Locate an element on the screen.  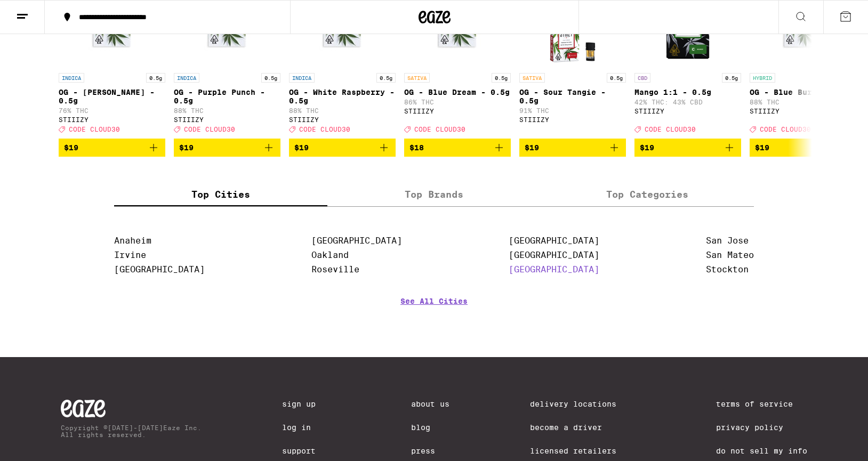
p: 91% THC is located at coordinates (572, 110).